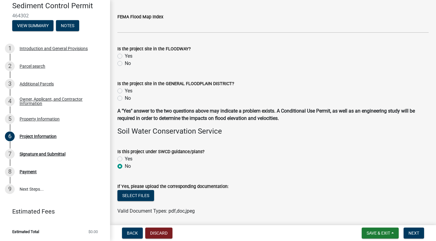 This screenshot has width=436, height=241. What do you see at coordinates (37, 84) in the screenshot?
I see `div: Additional Parcels` at bounding box center [37, 84].